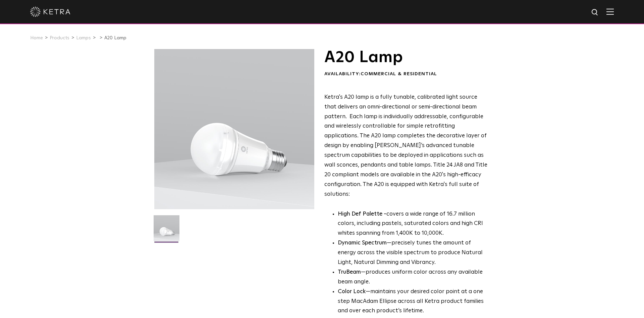 Image resolution: width=644 pixels, height=318 pixels. What do you see at coordinates (406, 57) in the screenshot?
I see `h1: A20 Lamp` at bounding box center [406, 57].